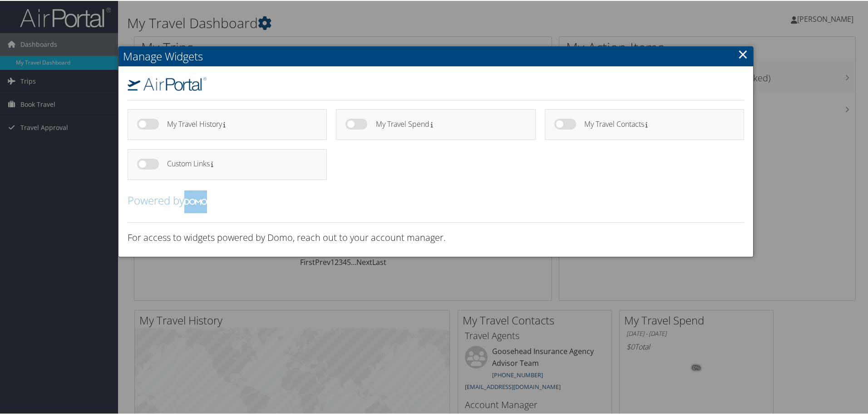 The height and width of the screenshot is (414, 868). I want to click on h4: My Travel Spend, so click(448, 123).